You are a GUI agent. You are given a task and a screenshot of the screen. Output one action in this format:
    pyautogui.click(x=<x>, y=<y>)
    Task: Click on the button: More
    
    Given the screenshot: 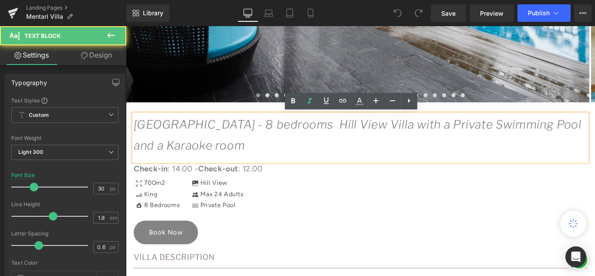 What is the action you would take?
    pyautogui.click(x=583, y=13)
    